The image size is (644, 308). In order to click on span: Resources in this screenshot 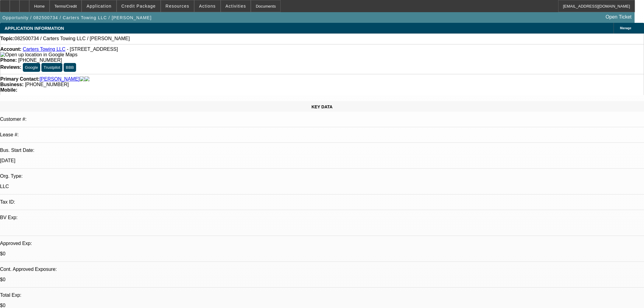, I will do `click(177, 6)`.